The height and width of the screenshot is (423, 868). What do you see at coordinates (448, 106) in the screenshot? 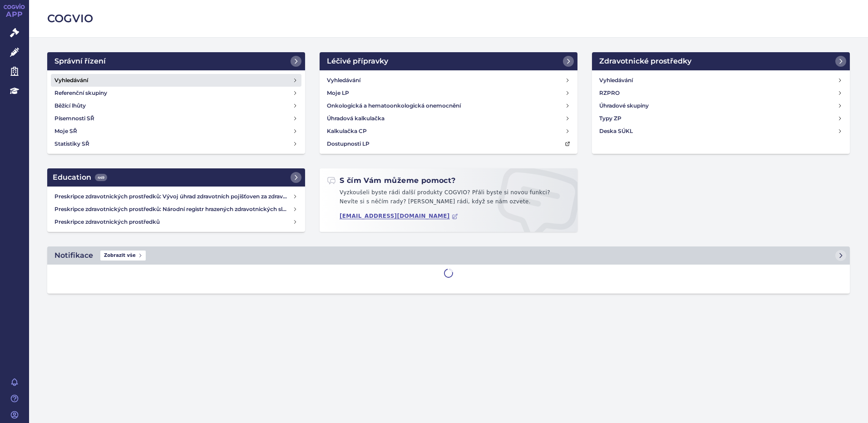
I see `a: Onkologická a hematoonkologická onemocnění` at bounding box center [448, 106].